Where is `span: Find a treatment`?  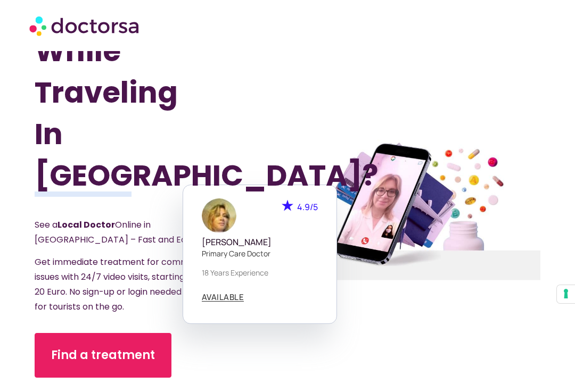
span: Find a treatment is located at coordinates (103, 355).